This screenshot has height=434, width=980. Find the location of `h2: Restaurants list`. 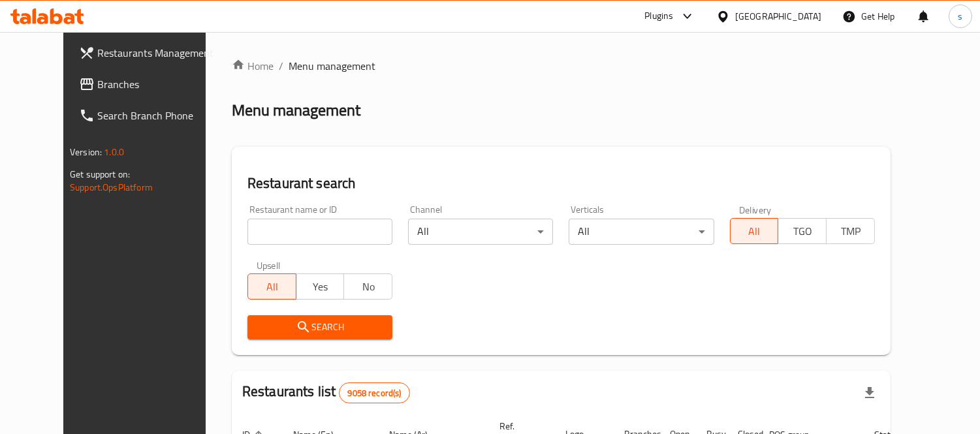

h2: Restaurants list is located at coordinates (326, 393).